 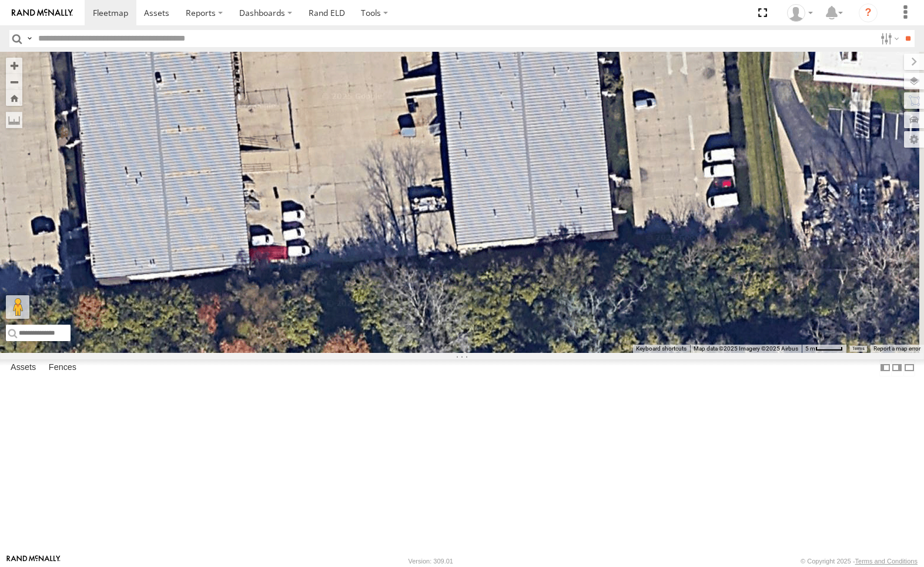 What do you see at coordinates (34, 561) in the screenshot?
I see `a: Visit our Website` at bounding box center [34, 561].